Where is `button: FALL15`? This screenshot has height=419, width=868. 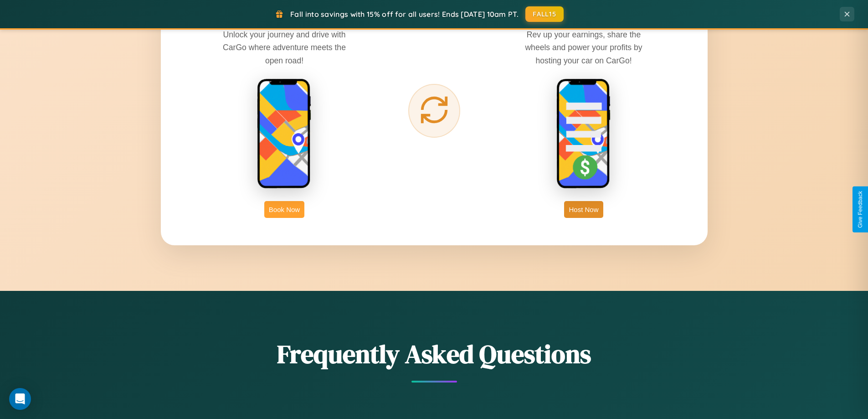
button: FALL15 is located at coordinates (545, 14).